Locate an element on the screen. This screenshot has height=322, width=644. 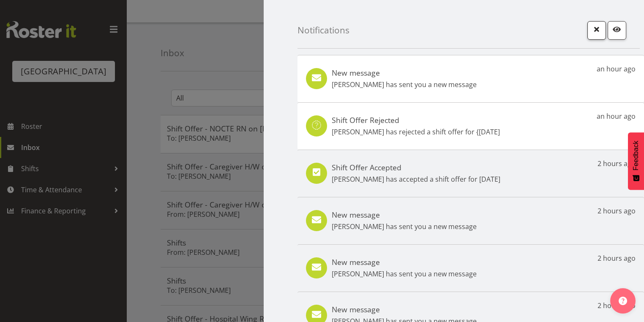
h5: Shift Offer Accepted is located at coordinates (415, 167).